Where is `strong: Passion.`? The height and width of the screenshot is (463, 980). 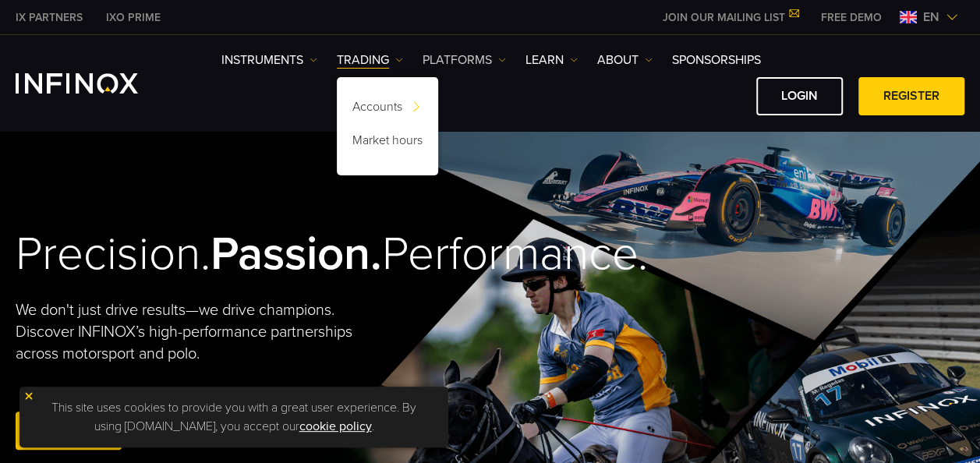
strong: Passion. is located at coordinates (296, 254).